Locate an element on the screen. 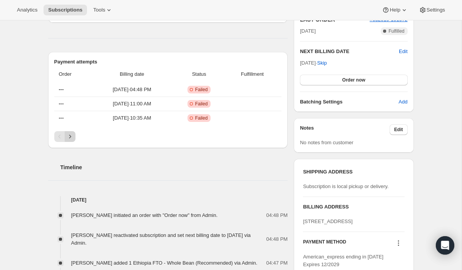 This screenshot has height=270, width=462. span: Order now is located at coordinates (354, 80).